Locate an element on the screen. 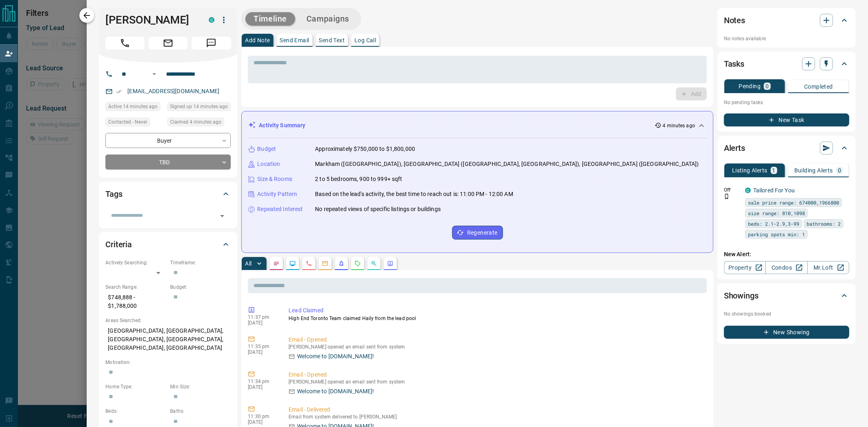  p: Actively Searching: is located at coordinates (135, 263).